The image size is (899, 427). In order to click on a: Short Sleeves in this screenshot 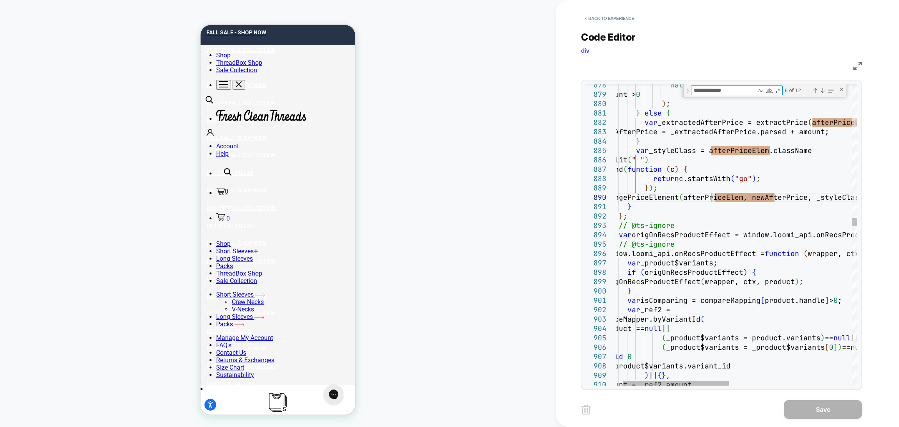, I will do `click(37, 226)`.